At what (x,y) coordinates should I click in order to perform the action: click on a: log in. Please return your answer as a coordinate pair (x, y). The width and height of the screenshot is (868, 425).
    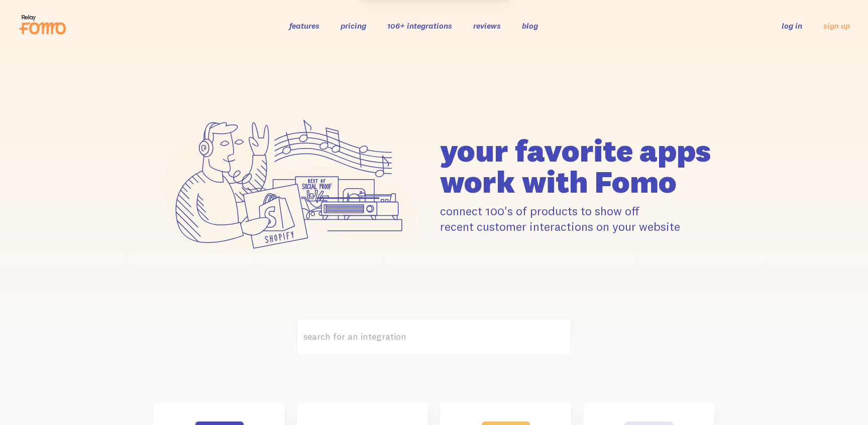
    Looking at the image, I should click on (791, 26).